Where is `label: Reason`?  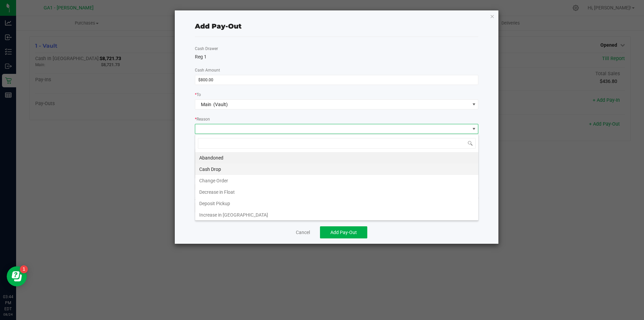
label: Reason is located at coordinates (202, 119).